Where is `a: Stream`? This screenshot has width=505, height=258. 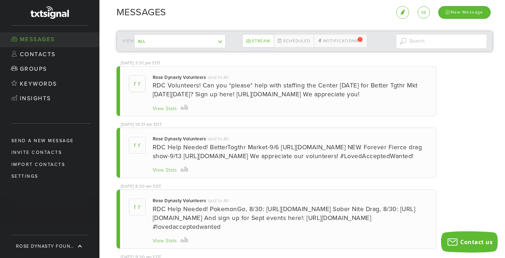 a: Stream is located at coordinates (258, 41).